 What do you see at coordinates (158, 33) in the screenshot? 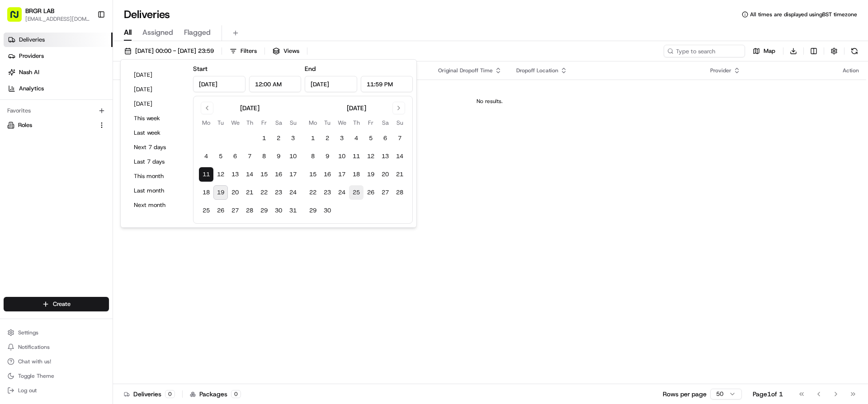
I see `span: Assigned` at bounding box center [158, 33].